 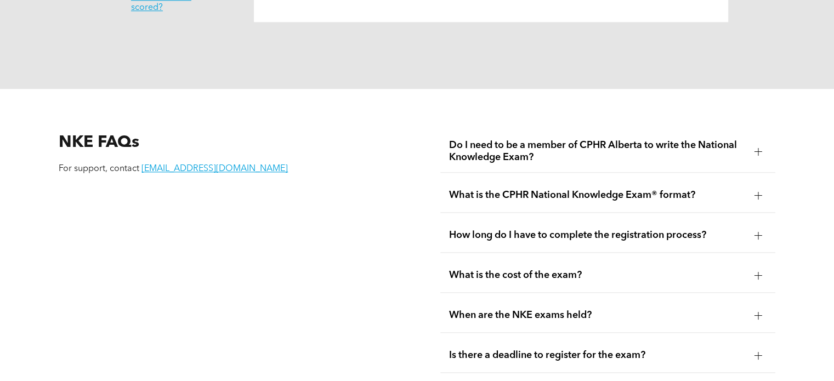 I want to click on span: Do I need to be a member of CPHR Alberta to write the National Knowledge Exam?, so click(x=597, y=151).